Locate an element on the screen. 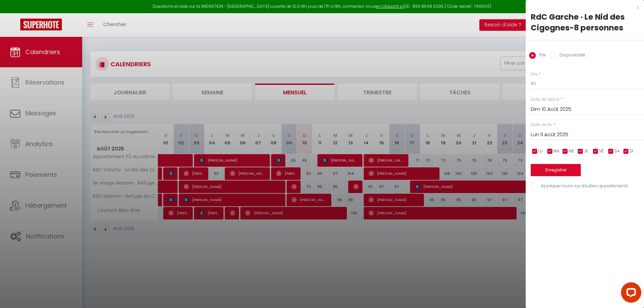 The height and width of the screenshot is (308, 644). div: RdC Garche · Le Nid des Cigognes-8 personnes is located at coordinates (585, 23).